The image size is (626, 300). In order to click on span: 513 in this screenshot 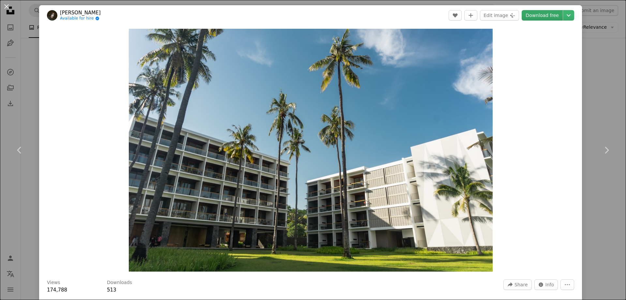, I will do `click(112, 290)`.